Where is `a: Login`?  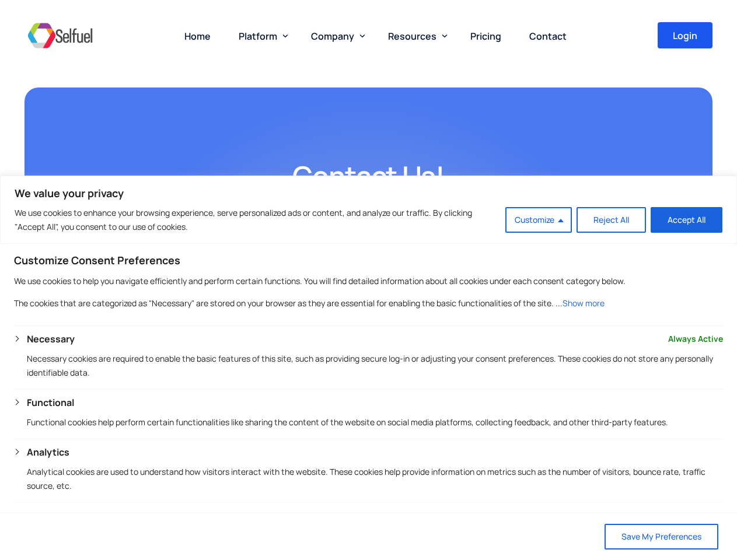
a: Login is located at coordinates (685, 35).